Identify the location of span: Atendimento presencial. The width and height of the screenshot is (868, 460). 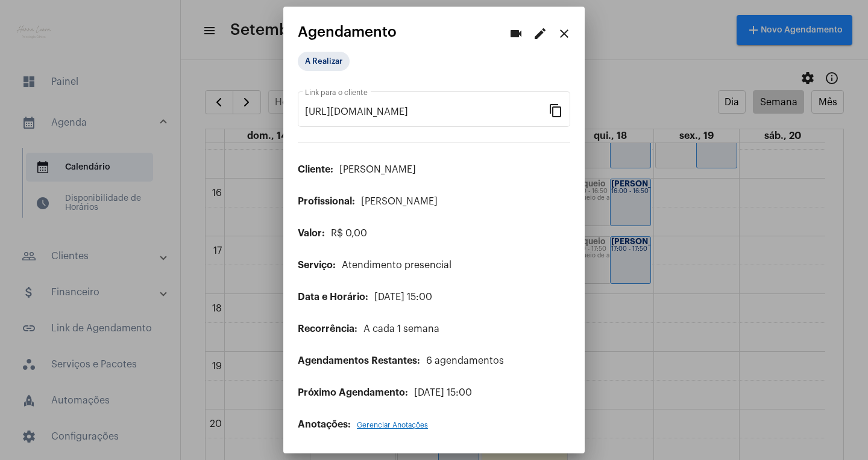
(397, 266).